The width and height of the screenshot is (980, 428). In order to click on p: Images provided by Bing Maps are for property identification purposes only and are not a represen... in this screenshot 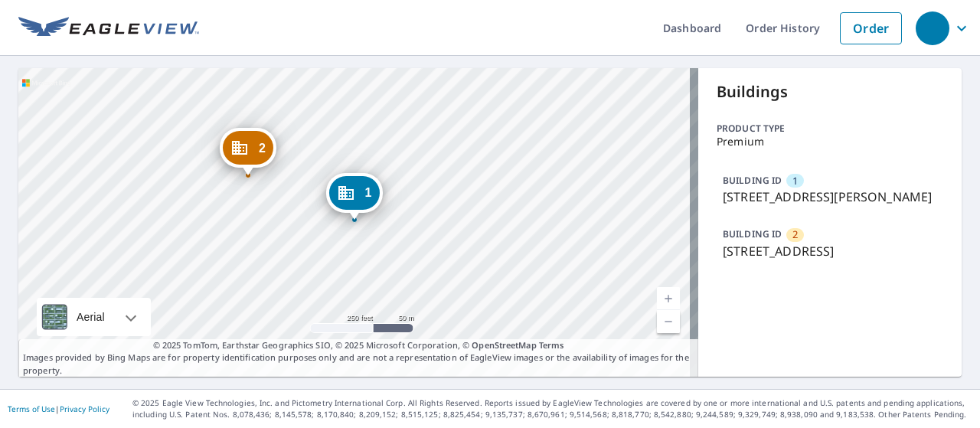, I will do `click(359, 358)`.